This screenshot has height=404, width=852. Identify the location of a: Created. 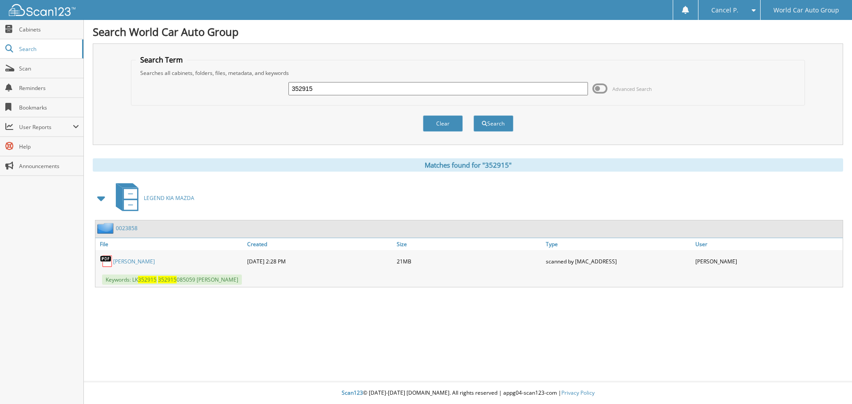
(319, 244).